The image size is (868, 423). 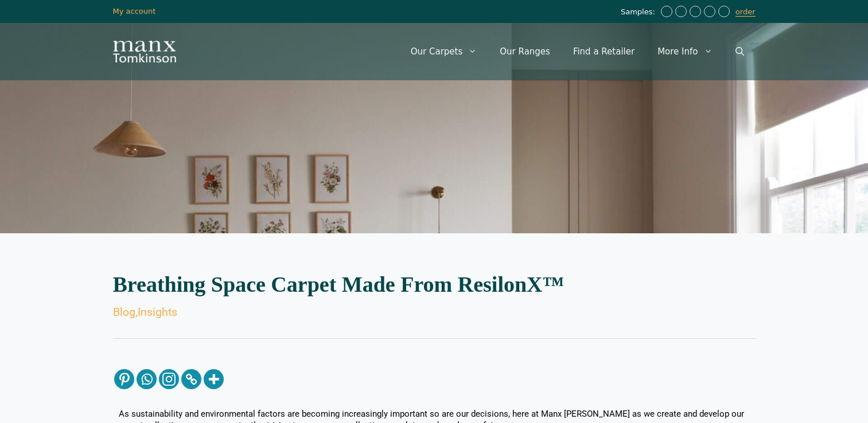 What do you see at coordinates (604, 52) in the screenshot?
I see `a: Find a Retailer` at bounding box center [604, 52].